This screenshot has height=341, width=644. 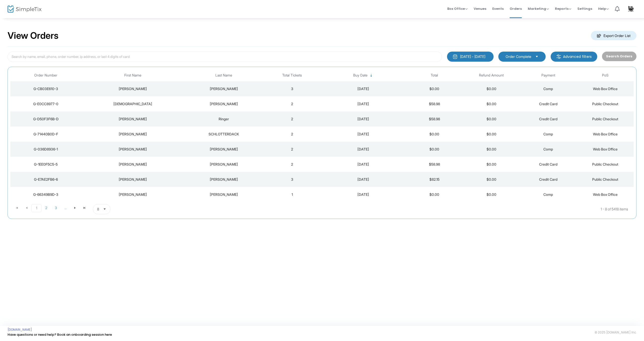 I want to click on span: Go to the last page, so click(x=85, y=208).